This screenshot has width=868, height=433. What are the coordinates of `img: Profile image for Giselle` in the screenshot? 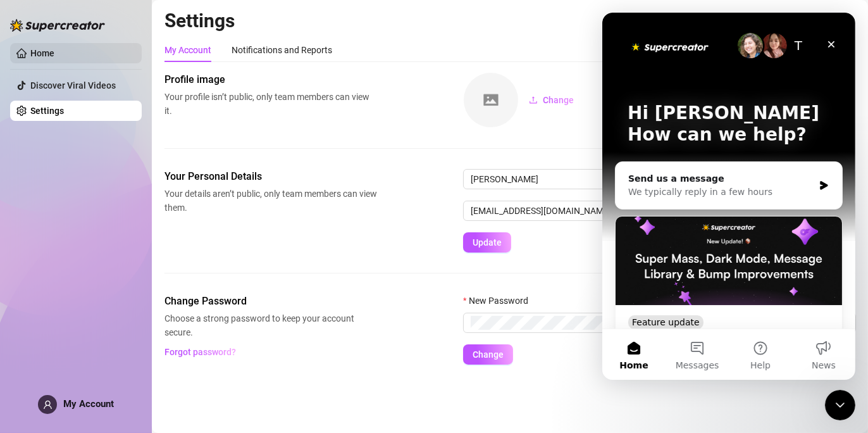 It's located at (172, 33).